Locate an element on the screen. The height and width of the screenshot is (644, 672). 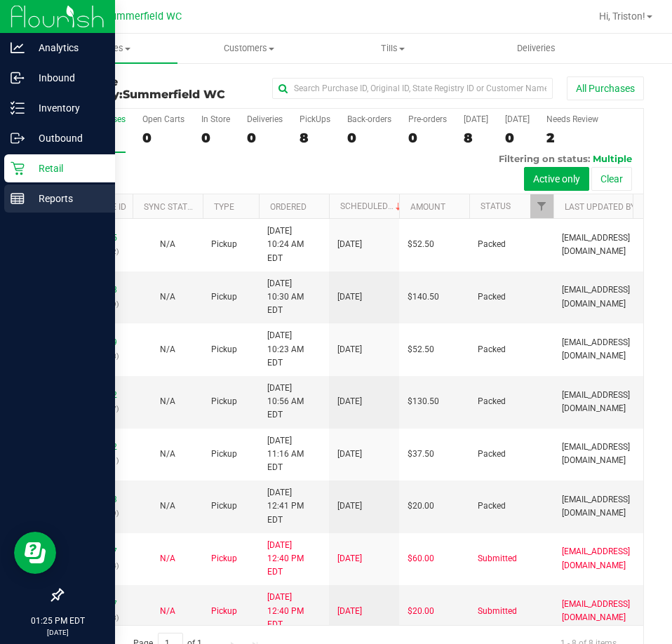
p: Inbound is located at coordinates (66, 78).